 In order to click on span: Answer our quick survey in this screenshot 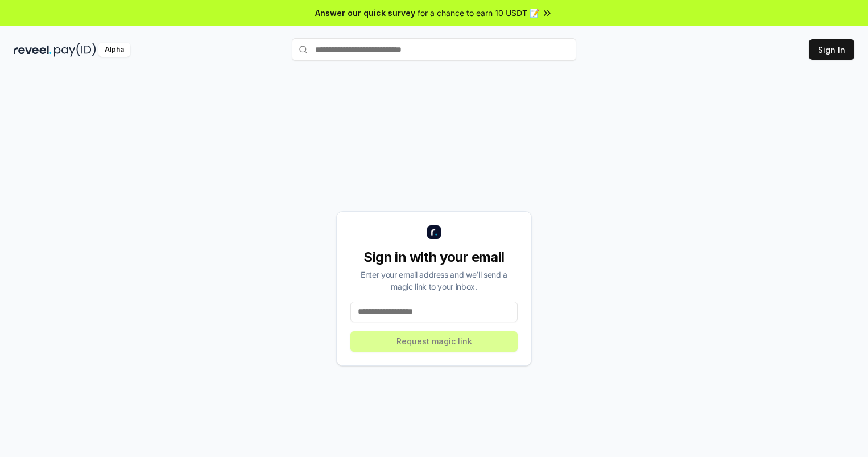, I will do `click(365, 13)`.